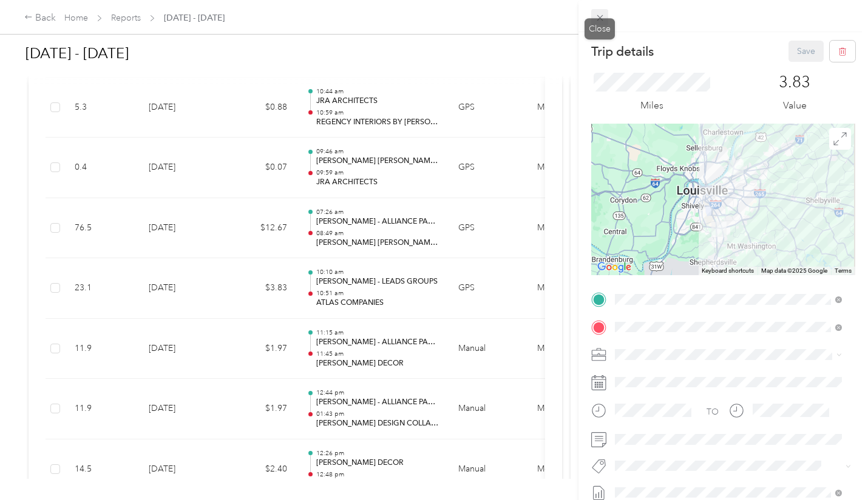 The width and height of the screenshot is (868, 500). Describe the element at coordinates (843, 271) in the screenshot. I see `a: Terms (opens in new tab)` at that location.